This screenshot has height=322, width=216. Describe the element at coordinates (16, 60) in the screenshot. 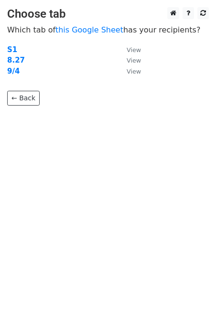

I see `a: 8.27` at that location.